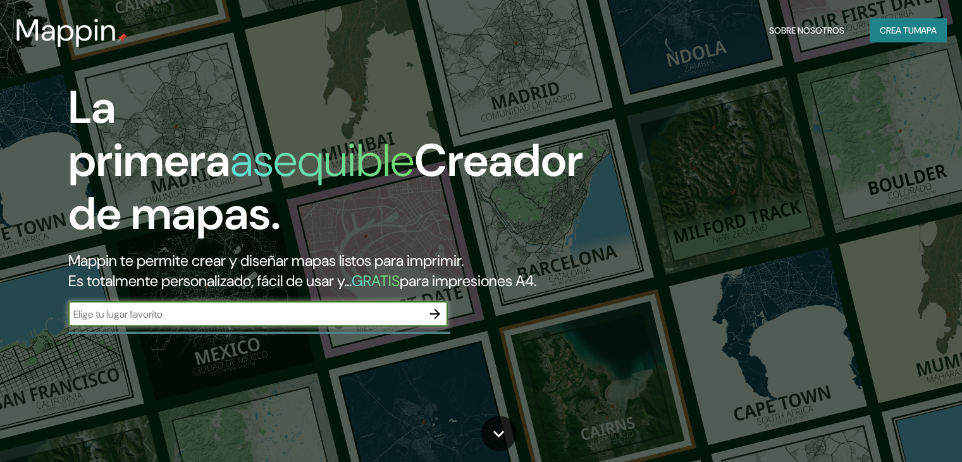  I want to click on font: La primera, so click(149, 134).